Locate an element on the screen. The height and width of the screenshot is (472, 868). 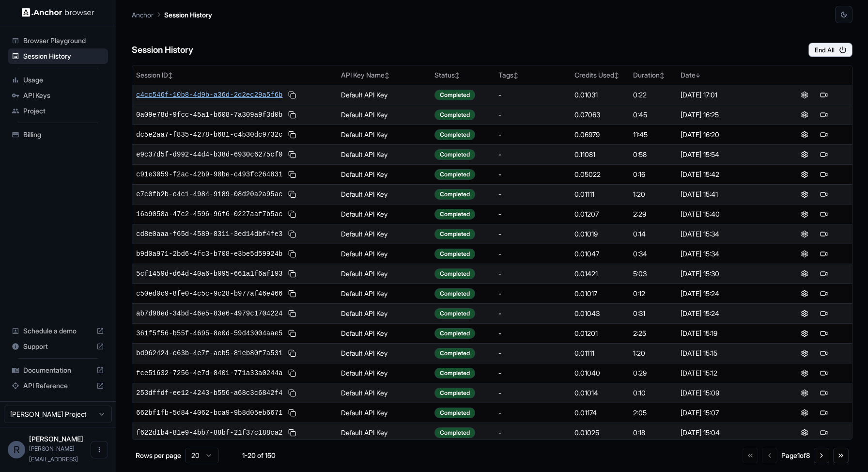
div: 0.01040 is located at coordinates (599, 373).